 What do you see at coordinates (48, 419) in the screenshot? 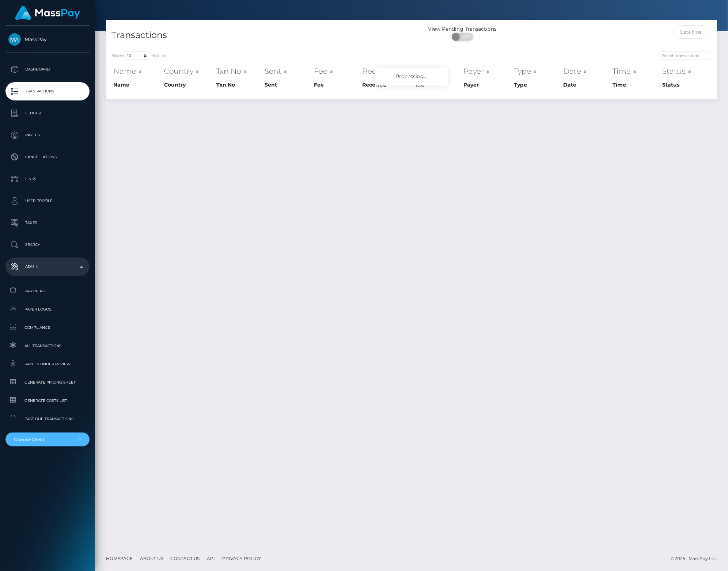
I see `span: Past Due Transactions` at bounding box center [48, 419].